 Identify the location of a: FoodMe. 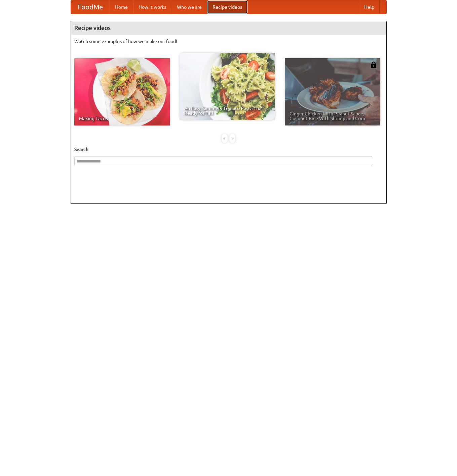
(90, 7).